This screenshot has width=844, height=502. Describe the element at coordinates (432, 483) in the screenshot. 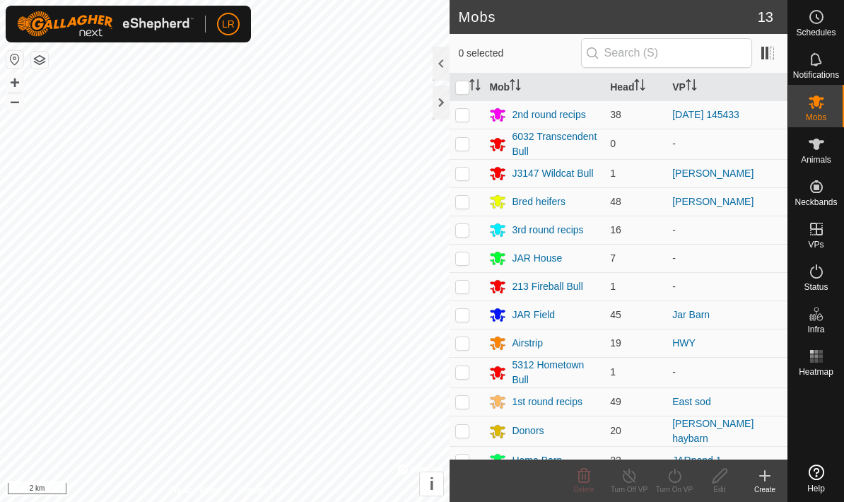

I see `span: i` at that location.